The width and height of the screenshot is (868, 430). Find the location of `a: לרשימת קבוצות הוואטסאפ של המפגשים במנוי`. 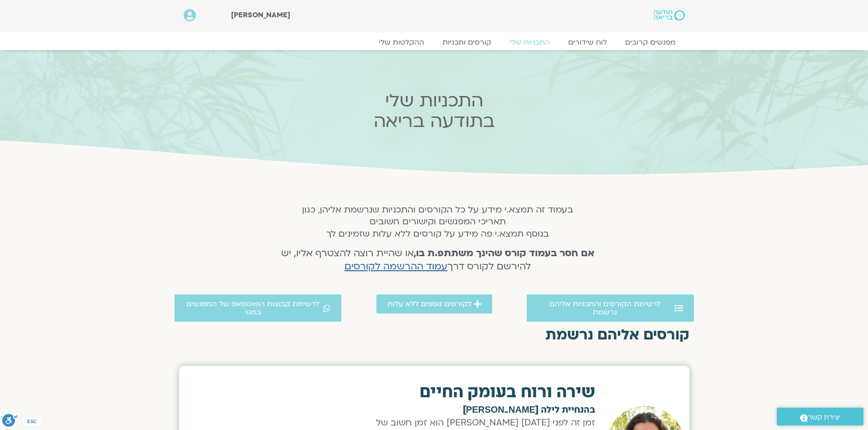

a: לרשימת קבוצות הוואטסאפ של המפגשים במנוי is located at coordinates (258, 308).